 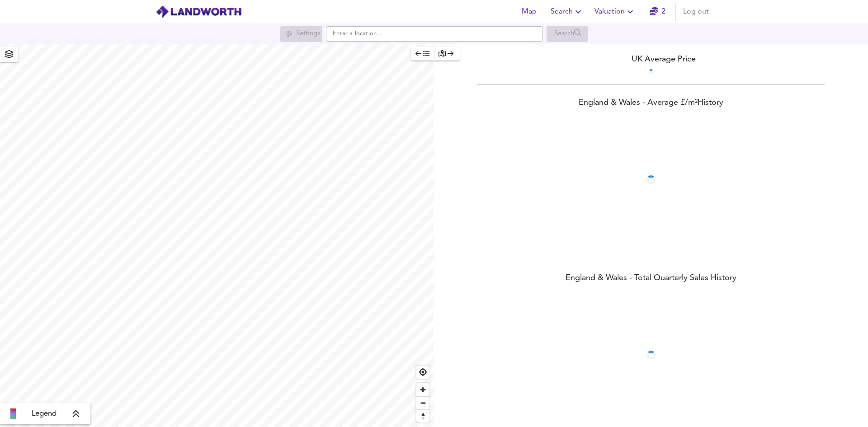 I want to click on span: Map, so click(x=529, y=12).